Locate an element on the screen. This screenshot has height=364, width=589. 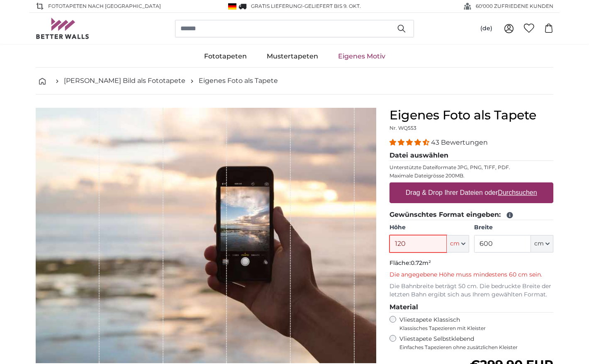
a: Eigenes Motiv is located at coordinates (362, 56).